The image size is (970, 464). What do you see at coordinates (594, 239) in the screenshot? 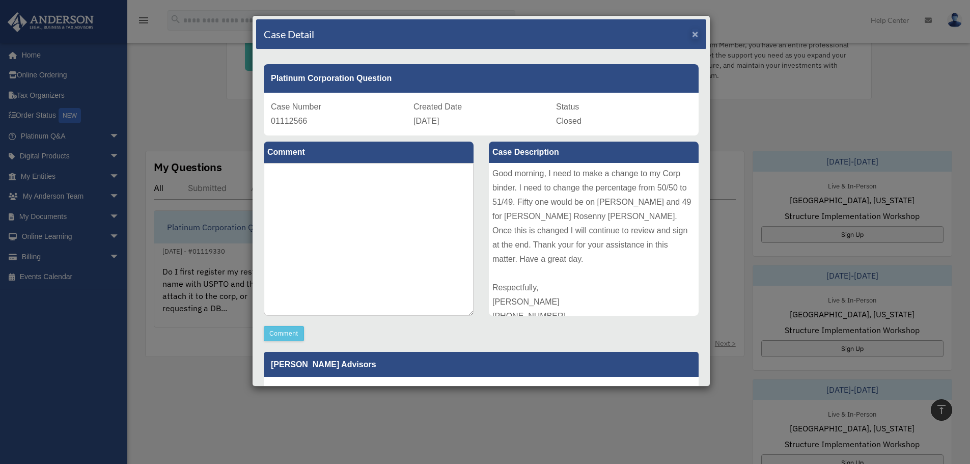
I see `div: Good morning, I need to make a change to my Corp binder. I need to change the percentage from 50/...` at bounding box center [594, 239].